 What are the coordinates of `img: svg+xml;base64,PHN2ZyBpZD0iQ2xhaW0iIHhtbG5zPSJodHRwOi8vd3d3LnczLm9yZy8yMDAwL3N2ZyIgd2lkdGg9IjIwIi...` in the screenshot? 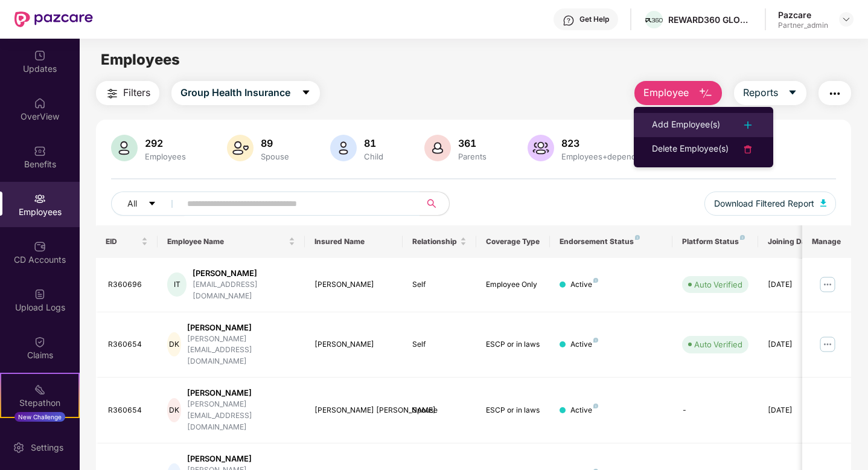 It's located at (40, 342).